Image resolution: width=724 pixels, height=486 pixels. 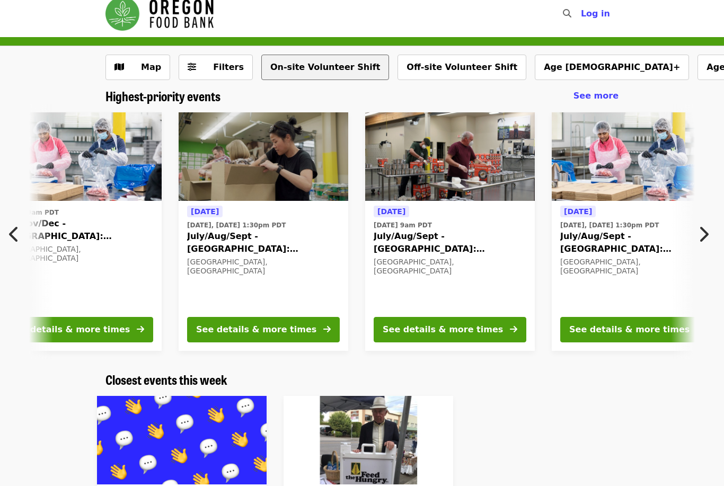 What do you see at coordinates (595, 96) in the screenshot?
I see `a: See more` at bounding box center [595, 96].